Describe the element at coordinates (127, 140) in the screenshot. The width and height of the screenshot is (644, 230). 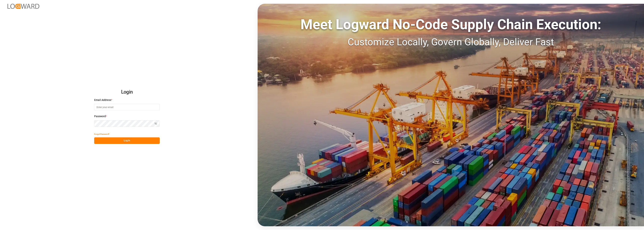
I see `button: Log In` at that location.